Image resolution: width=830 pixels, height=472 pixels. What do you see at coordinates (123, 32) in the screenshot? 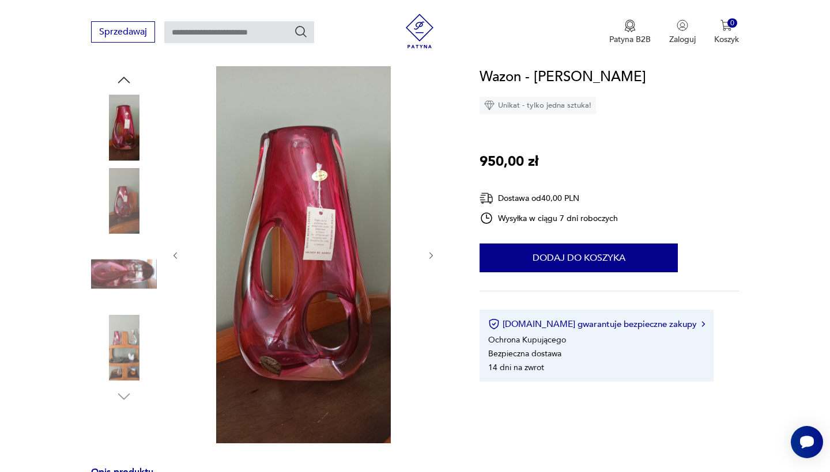
I see `button: Sprzedawaj` at bounding box center [123, 32].